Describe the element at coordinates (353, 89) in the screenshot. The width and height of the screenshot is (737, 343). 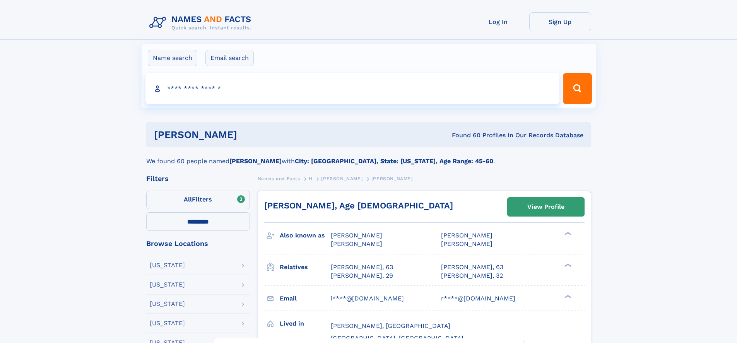
I see `input: search input` at that location.